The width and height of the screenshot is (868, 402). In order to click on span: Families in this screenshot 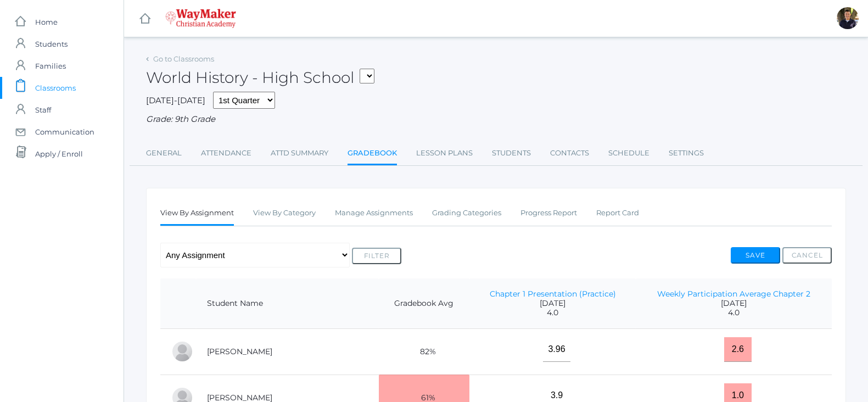, I will do `click(50, 66)`.